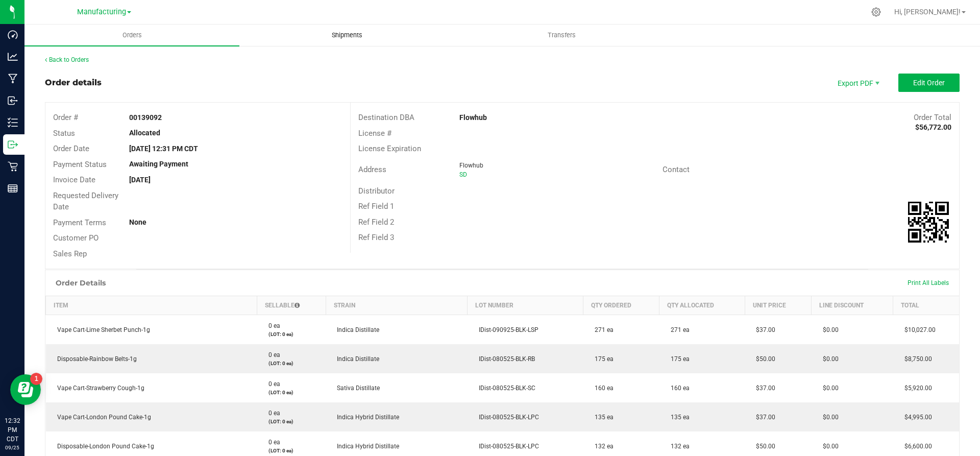  Describe the element at coordinates (929, 83) in the screenshot. I see `span: Edit Order` at that location.